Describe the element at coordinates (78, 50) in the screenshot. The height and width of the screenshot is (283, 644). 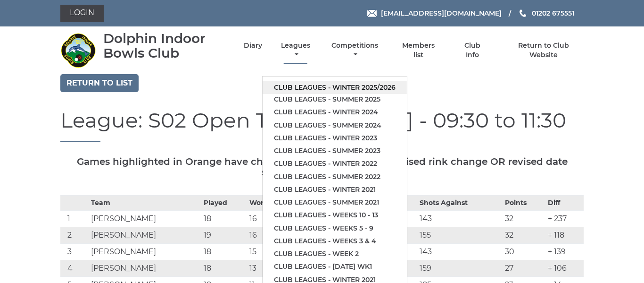
I see `img: Dolphin Indoor Bowls Club` at that location.